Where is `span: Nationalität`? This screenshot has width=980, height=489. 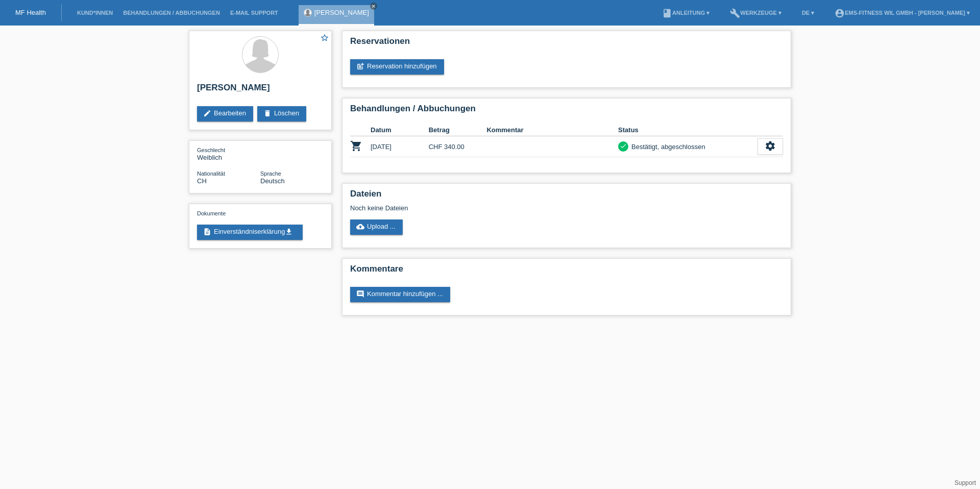 span: Nationalität is located at coordinates (211, 174).